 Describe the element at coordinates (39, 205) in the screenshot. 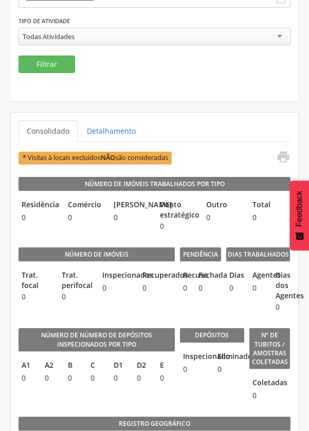

I see `legend: Residência` at that location.